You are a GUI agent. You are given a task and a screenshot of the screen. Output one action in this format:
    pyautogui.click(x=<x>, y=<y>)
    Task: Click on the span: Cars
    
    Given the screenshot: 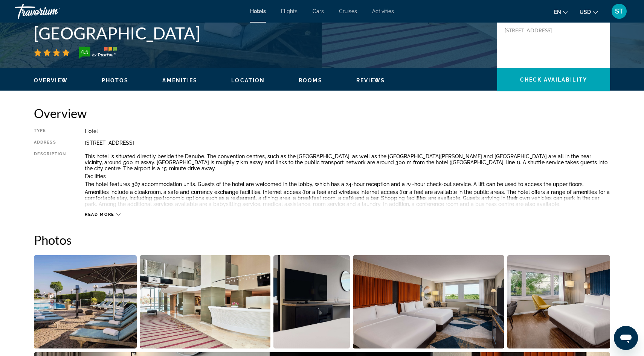 What is the action you would take?
    pyautogui.click(x=318, y=11)
    